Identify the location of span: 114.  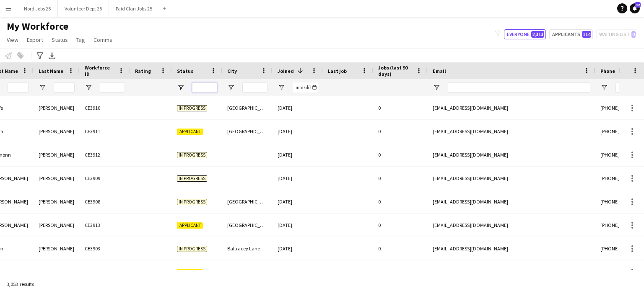
(587, 34).